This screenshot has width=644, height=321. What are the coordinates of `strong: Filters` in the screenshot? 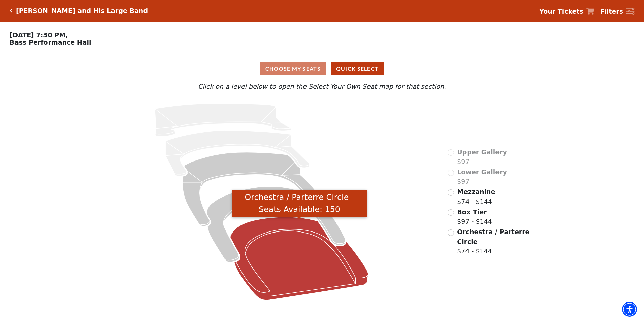 It's located at (611, 11).